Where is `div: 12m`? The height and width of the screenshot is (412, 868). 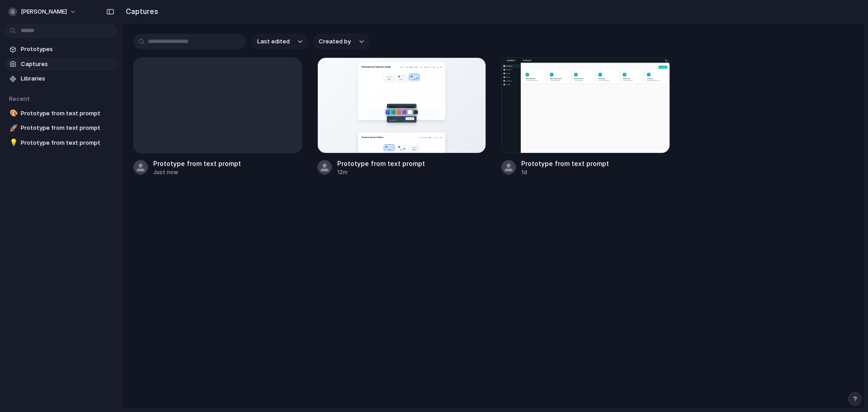
div: 12m is located at coordinates (381, 172).